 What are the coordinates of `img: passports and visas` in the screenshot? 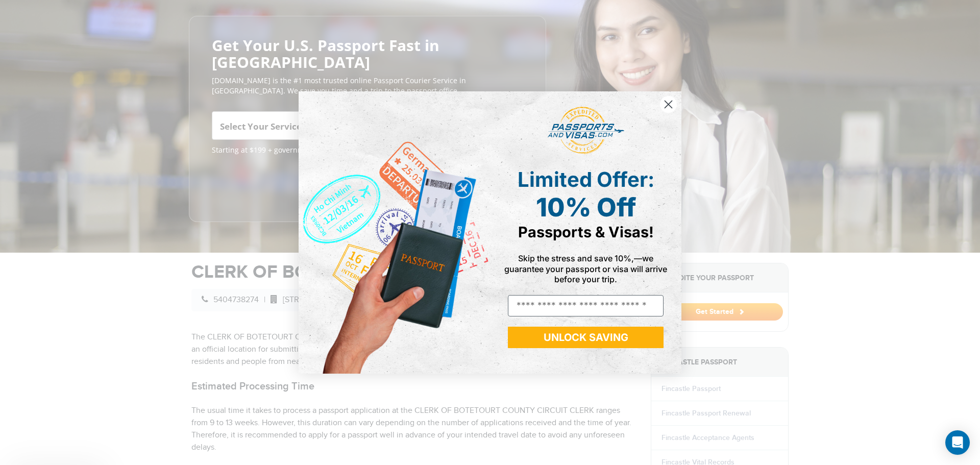 It's located at (586, 131).